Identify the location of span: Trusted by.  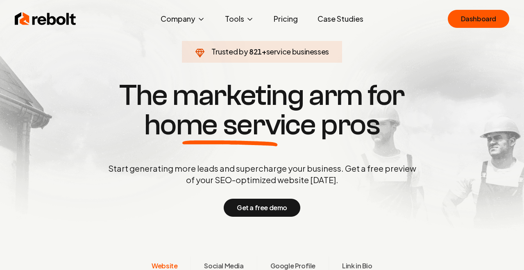
(229, 51).